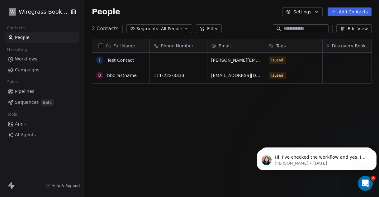 The height and width of the screenshot is (197, 379). What do you see at coordinates (373, 178) in the screenshot?
I see `span: 2` at bounding box center [373, 178].